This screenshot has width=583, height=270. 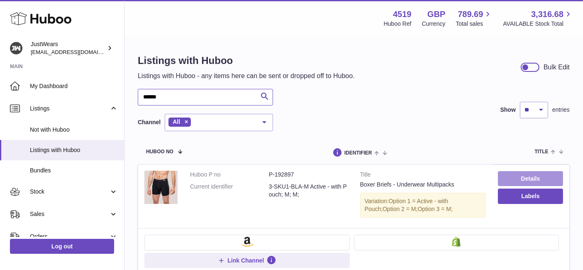 What do you see at coordinates (69, 236) in the screenshot?
I see `span: Orders` at bounding box center [69, 236].